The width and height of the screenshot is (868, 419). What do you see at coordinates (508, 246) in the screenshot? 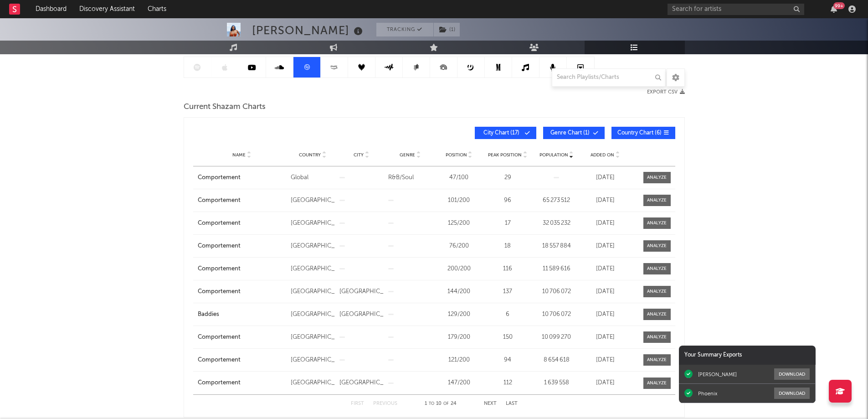
I see `div: 18` at bounding box center [508, 246].